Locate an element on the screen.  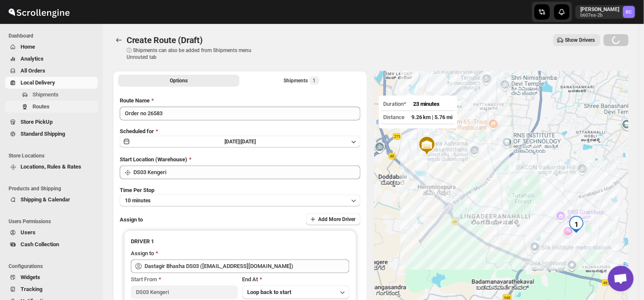
button: Tracking is located at coordinates (52, 289).